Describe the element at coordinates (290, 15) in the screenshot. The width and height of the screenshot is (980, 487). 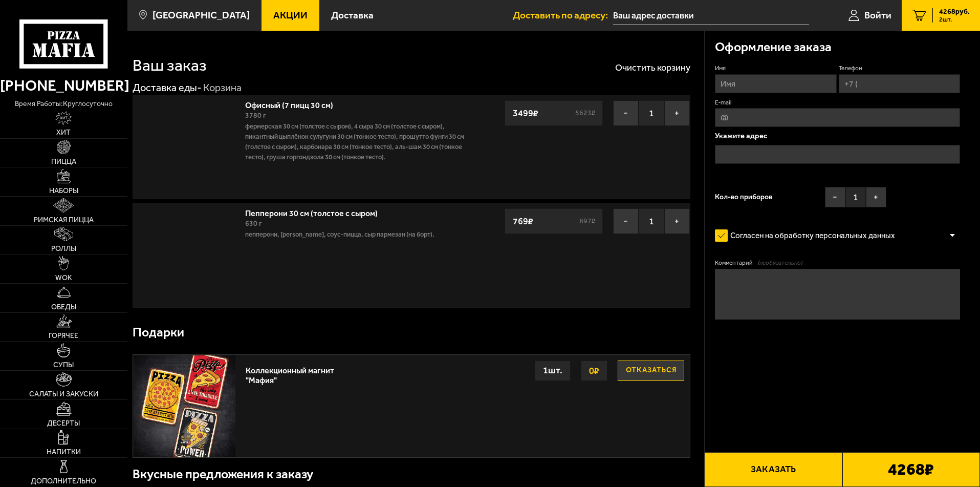
I see `span: Акции` at that location.